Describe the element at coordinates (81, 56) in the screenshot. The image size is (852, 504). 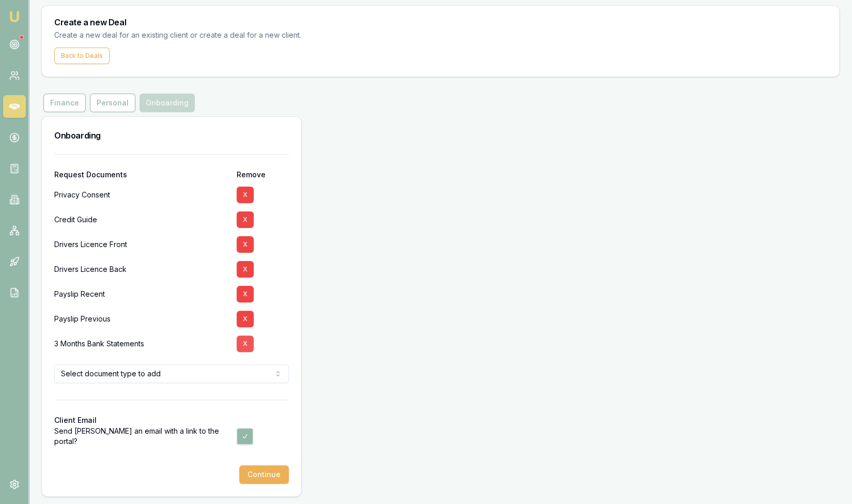
I see `button: Back to Deals` at that location.